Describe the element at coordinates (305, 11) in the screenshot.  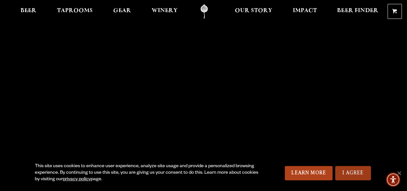
I see `a: Impact` at that location.